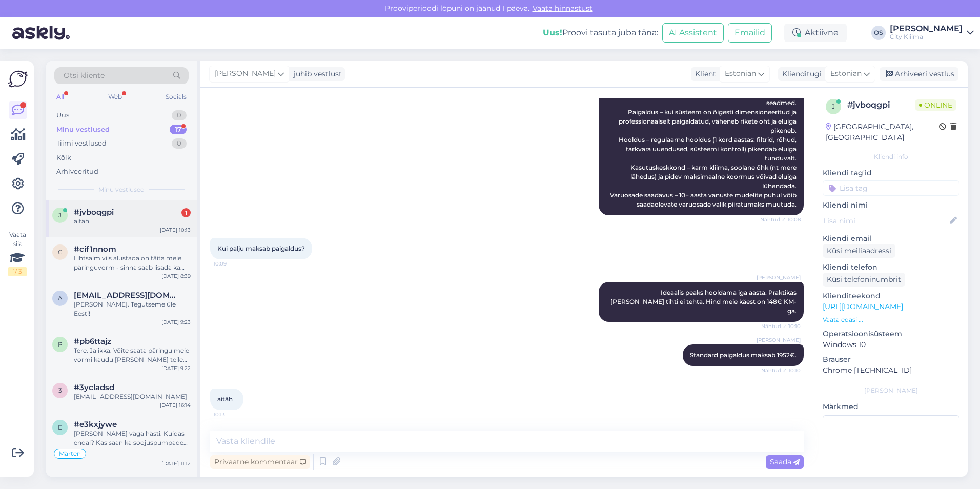 The height and width of the screenshot is (489, 980). Describe the element at coordinates (64, 158) in the screenshot. I see `div: Kõik` at that location.